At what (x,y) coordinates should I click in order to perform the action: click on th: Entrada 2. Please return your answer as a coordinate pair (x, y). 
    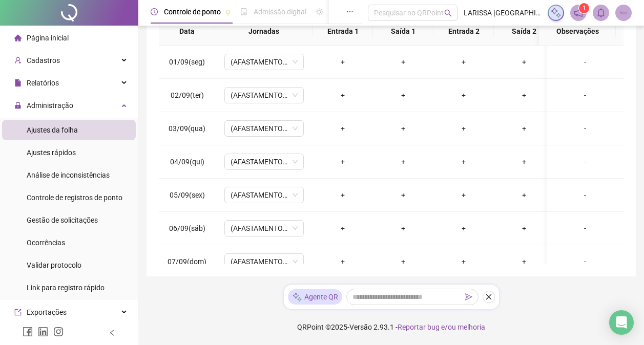
    Looking at the image, I should click on (464, 31).